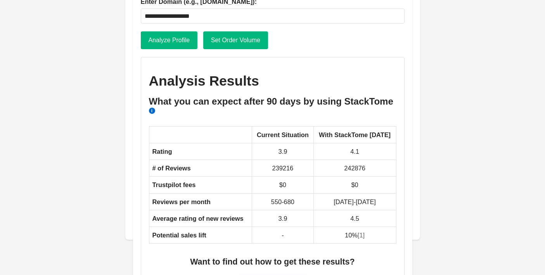  I want to click on td: Average rating of new reviews, so click(201, 218).